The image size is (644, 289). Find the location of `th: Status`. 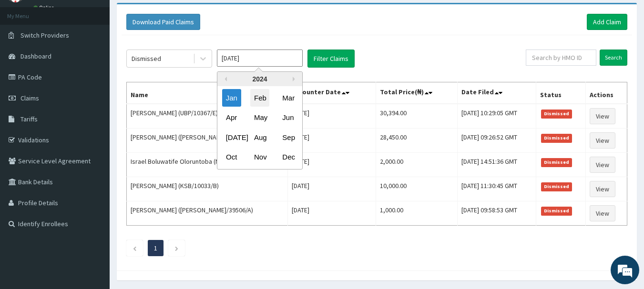

th: Status is located at coordinates (561, 93).